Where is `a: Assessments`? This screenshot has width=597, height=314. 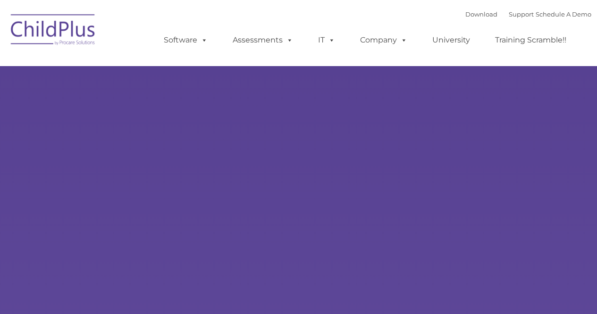
a: Assessments is located at coordinates (263, 40).